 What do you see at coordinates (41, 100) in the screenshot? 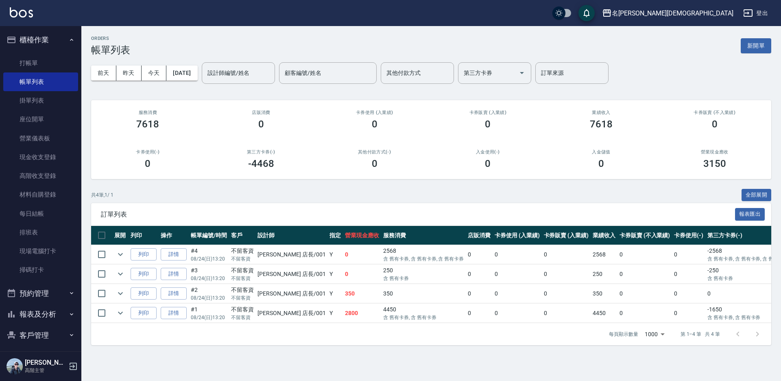
I see `a: 掛單列表` at bounding box center [41, 100].